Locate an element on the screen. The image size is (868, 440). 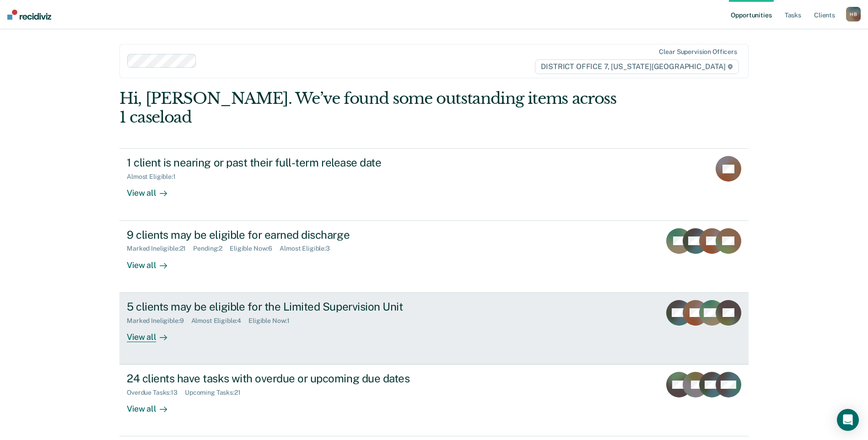
div: H B is located at coordinates (853, 14).